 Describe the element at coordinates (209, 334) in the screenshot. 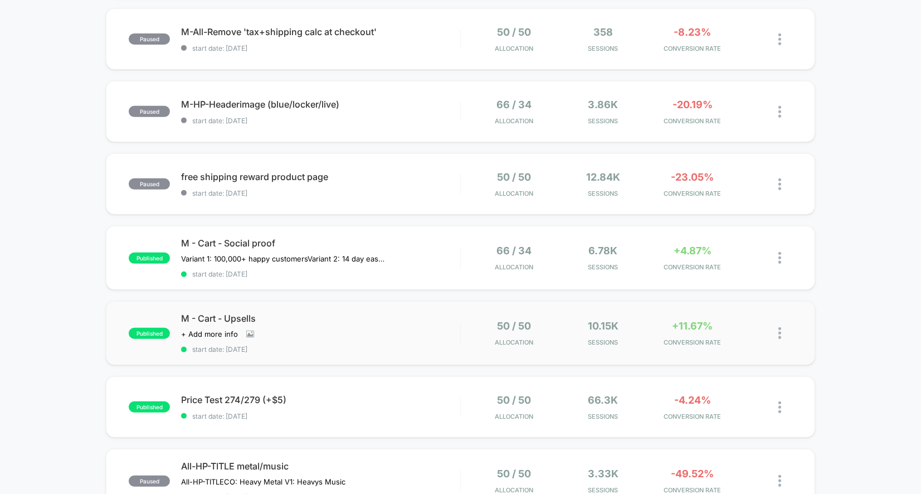

I see `span: + Add more info` at that location.